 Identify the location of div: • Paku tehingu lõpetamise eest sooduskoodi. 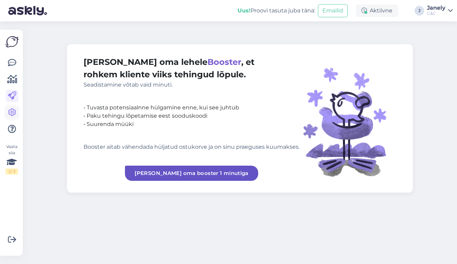
(191, 116).